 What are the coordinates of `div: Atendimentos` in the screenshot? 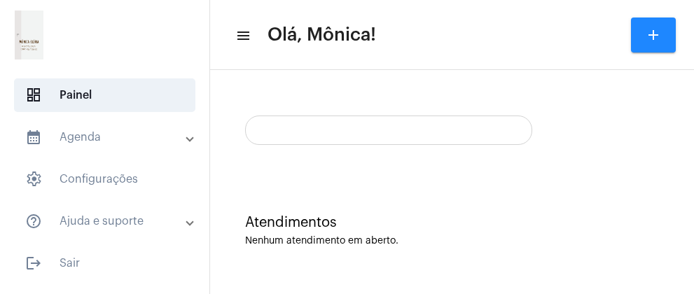 It's located at (452, 223).